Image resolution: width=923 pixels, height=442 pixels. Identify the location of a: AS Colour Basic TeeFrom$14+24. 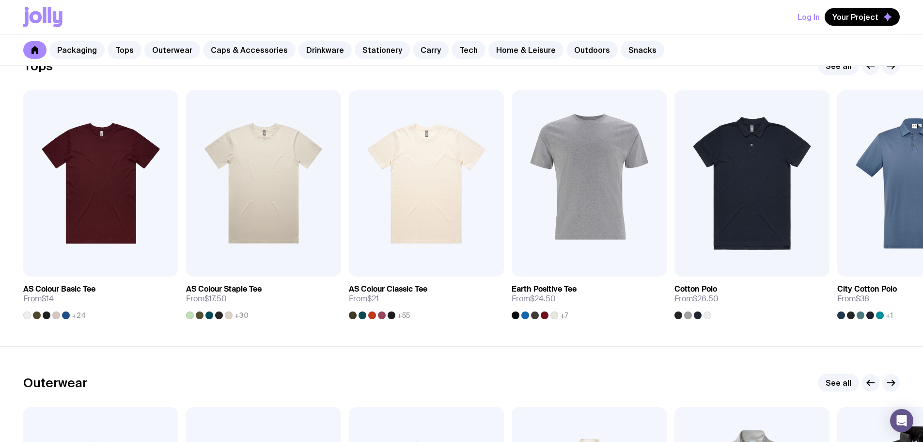
(101, 298).